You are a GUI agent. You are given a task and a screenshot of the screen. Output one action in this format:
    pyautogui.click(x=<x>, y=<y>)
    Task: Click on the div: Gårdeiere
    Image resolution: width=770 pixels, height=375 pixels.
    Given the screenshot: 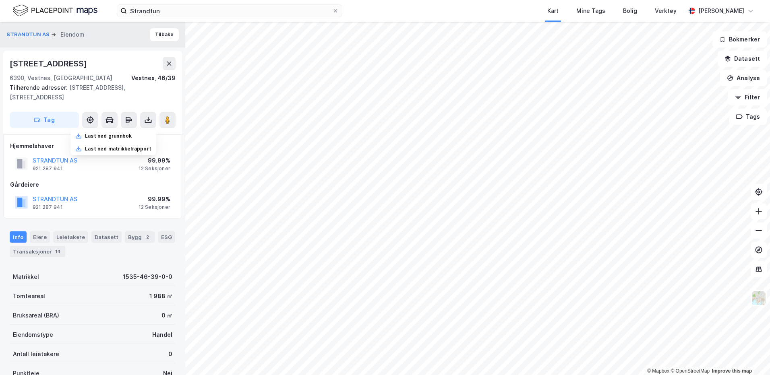 What is the action you would take?
    pyautogui.click(x=93, y=185)
    